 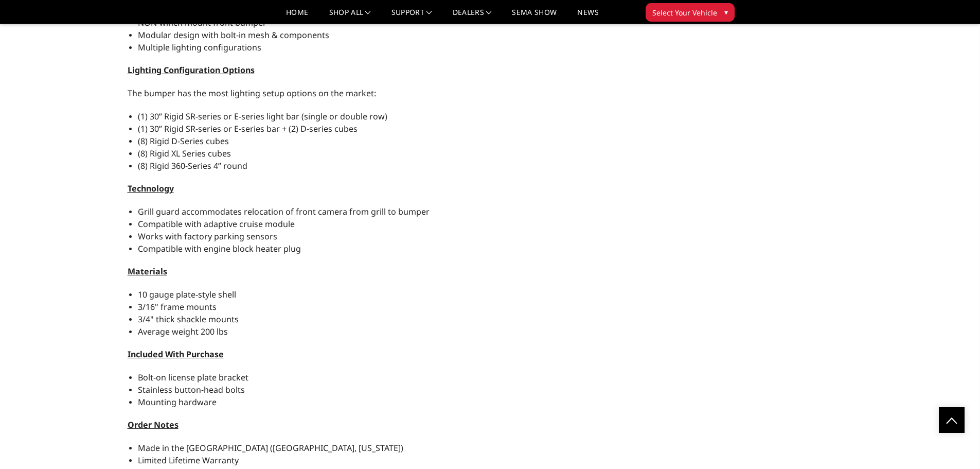 I want to click on a: News, so click(x=588, y=16).